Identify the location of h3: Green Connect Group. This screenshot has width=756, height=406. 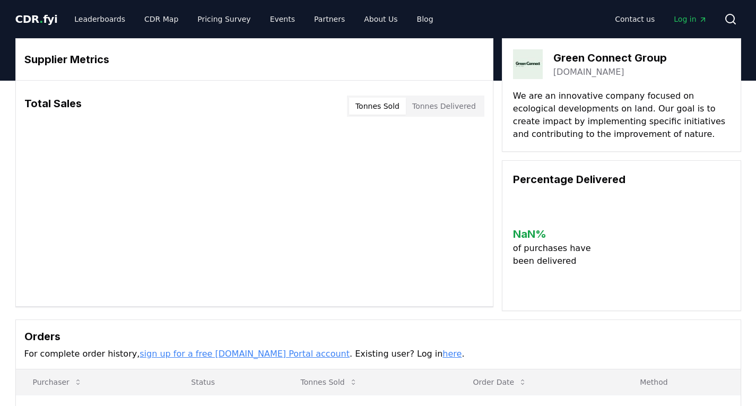
(610, 58).